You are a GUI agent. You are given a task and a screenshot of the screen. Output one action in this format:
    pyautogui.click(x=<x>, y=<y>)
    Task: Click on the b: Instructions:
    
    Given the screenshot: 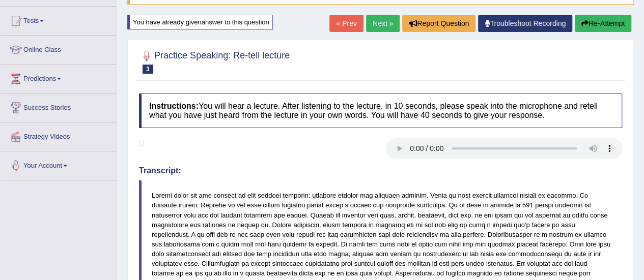 What is the action you would take?
    pyautogui.click(x=174, y=106)
    